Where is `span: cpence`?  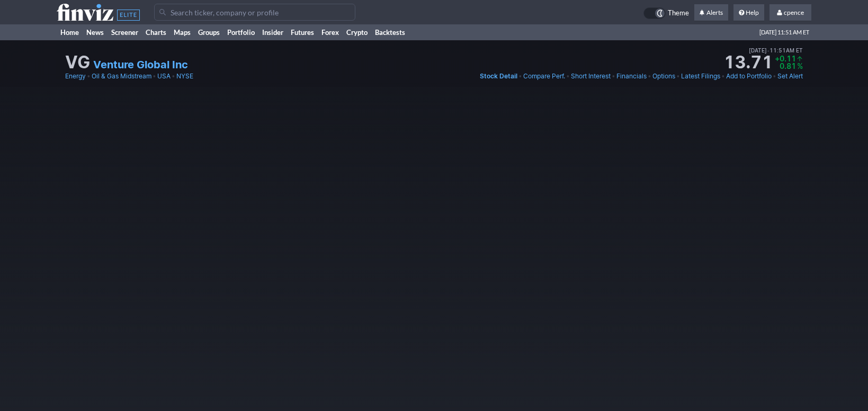
span: cpence is located at coordinates (794, 12).